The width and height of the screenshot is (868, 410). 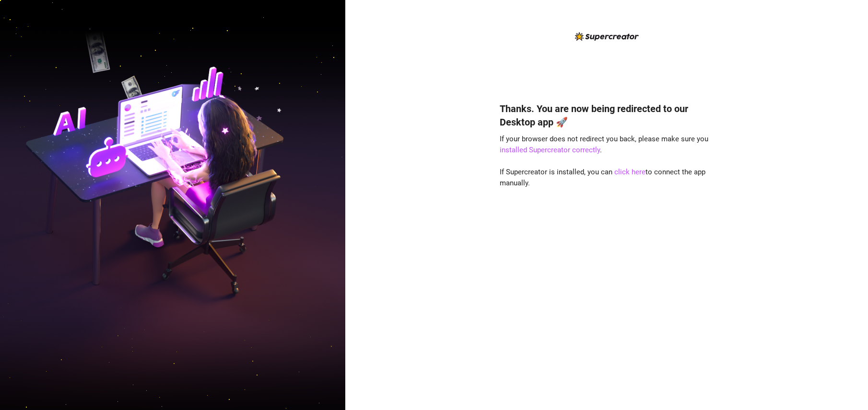 I want to click on a: installed Supercreator correctly, so click(x=549, y=150).